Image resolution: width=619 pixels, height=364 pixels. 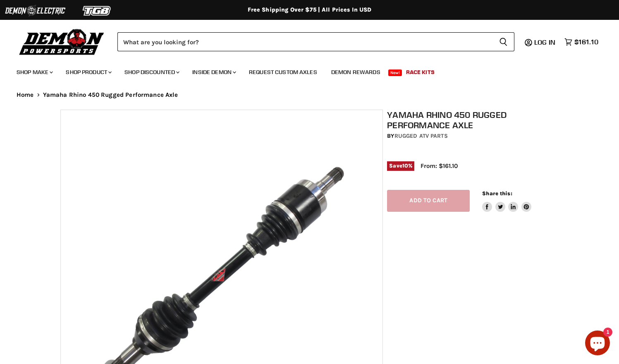 I want to click on span: From: $161.10, so click(x=439, y=165).